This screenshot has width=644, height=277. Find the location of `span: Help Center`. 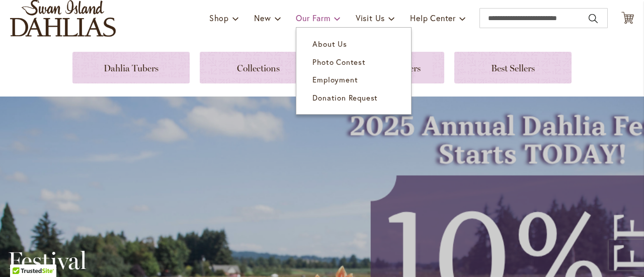

span: Help Center is located at coordinates (433, 17).